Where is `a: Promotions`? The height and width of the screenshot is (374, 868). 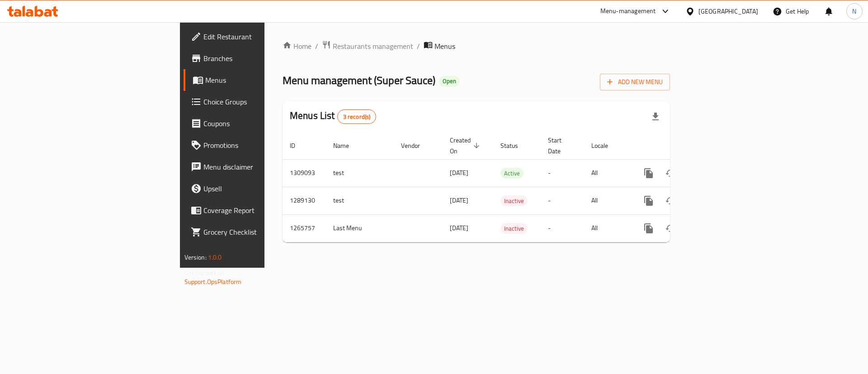 a: Promotions is located at coordinates (255, 145).